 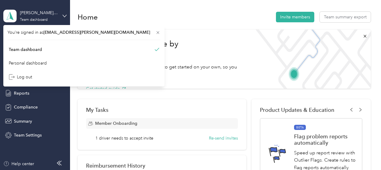 What do you see at coordinates (23, 121) in the screenshot?
I see `span: Summary` at bounding box center [23, 121].